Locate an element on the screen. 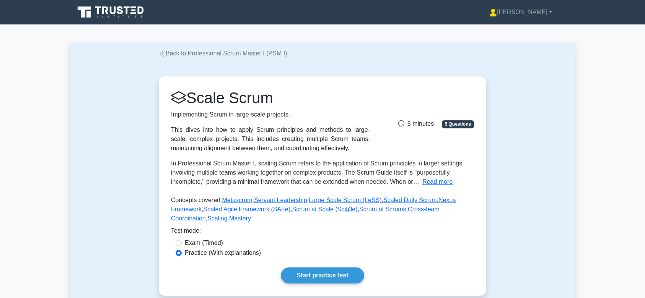 This screenshot has height=298, width=645. span: 5 minutes is located at coordinates (416, 124).